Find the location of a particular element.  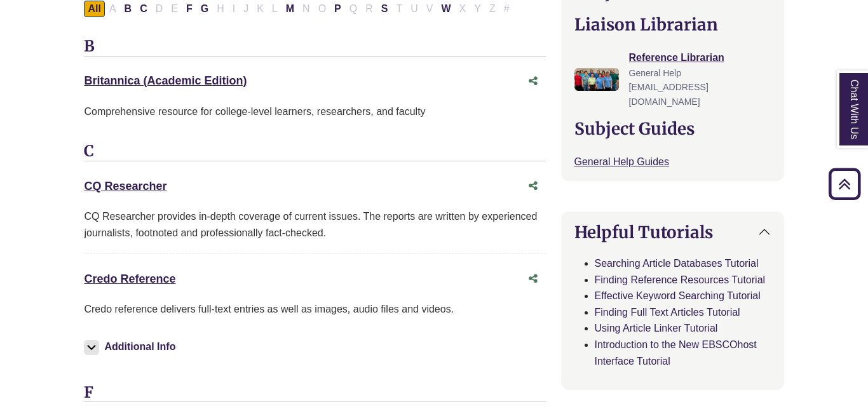

a: Finding Full Text Articles Tutorial is located at coordinates (667, 312).